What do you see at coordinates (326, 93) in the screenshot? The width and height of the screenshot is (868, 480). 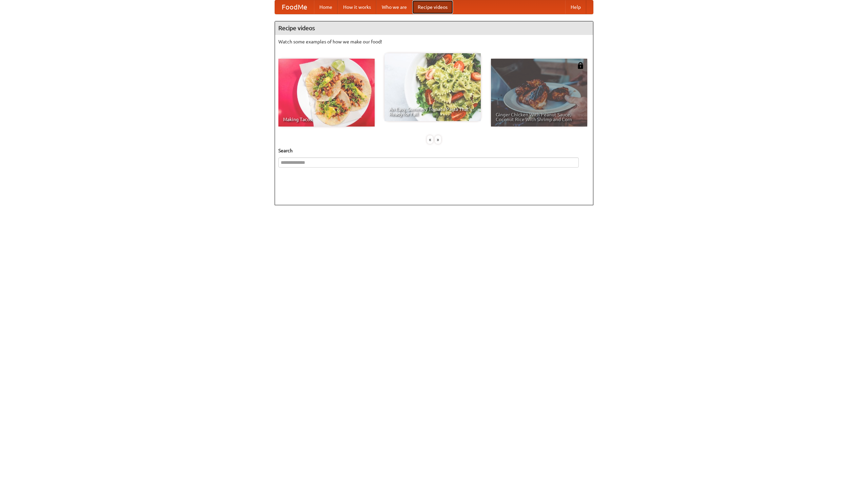 I see `a: Making Tacos` at bounding box center [326, 93].